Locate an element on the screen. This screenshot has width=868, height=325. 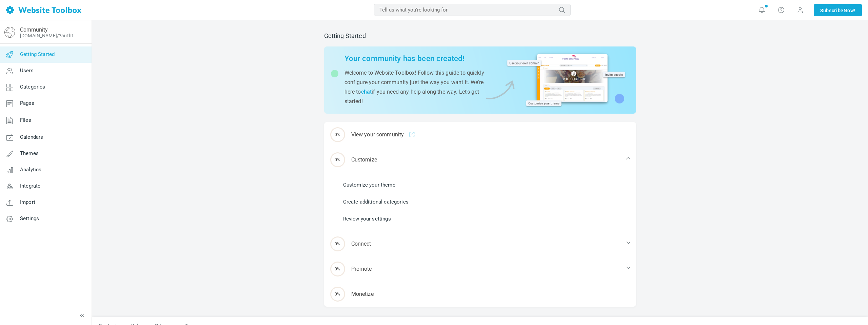
span: Categories is located at coordinates (33, 87).